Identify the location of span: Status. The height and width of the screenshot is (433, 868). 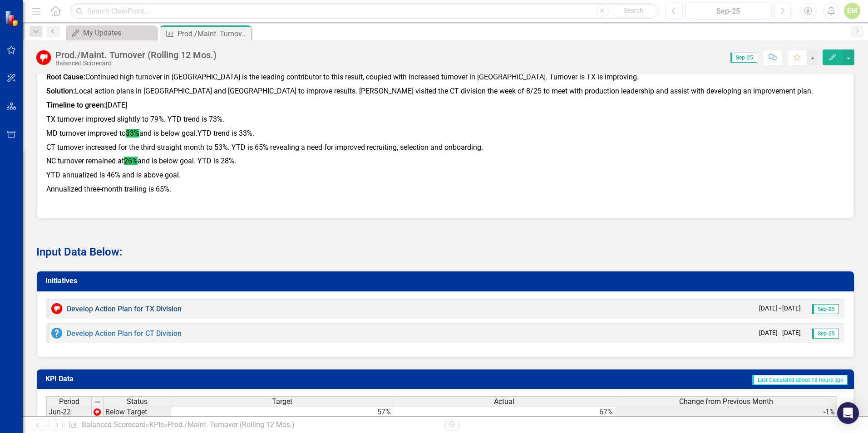
(137, 402).